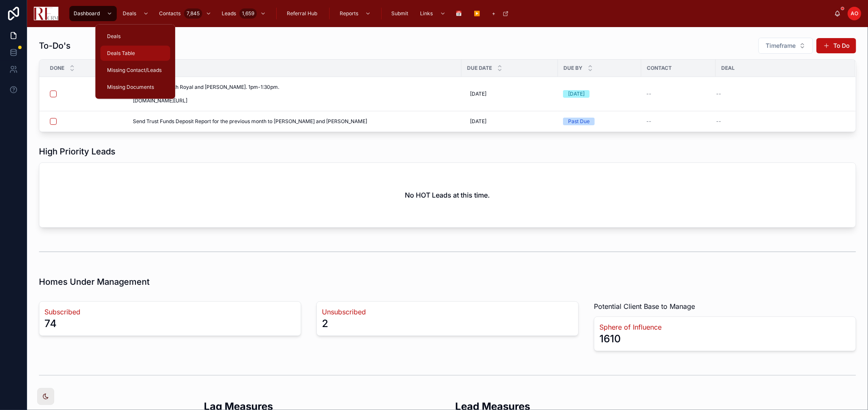  I want to click on a: To Do, so click(836, 46).